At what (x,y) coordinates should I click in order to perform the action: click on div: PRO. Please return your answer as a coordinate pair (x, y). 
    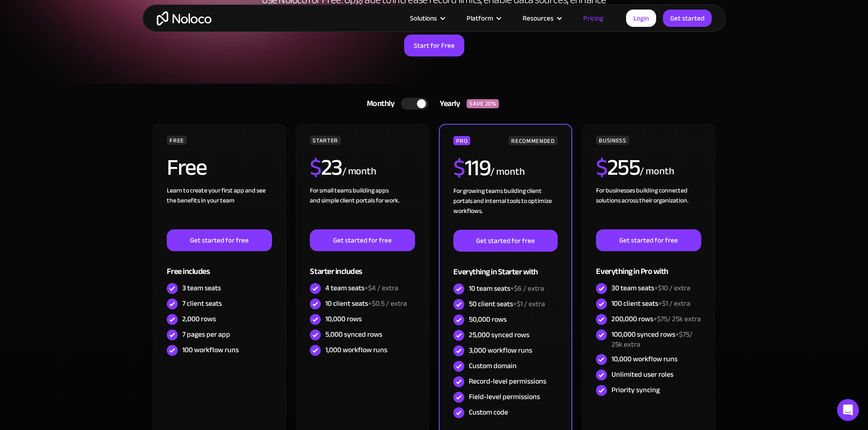
    Looking at the image, I should click on (461, 141).